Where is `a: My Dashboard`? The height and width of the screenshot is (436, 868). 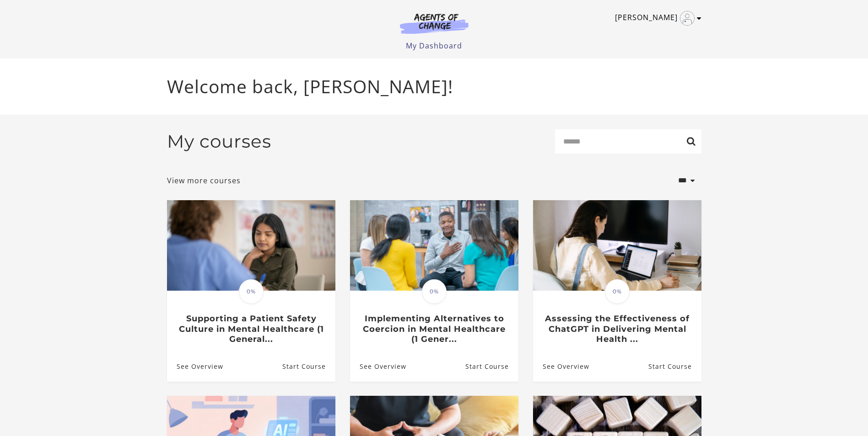
a: My Dashboard is located at coordinates (433, 46).